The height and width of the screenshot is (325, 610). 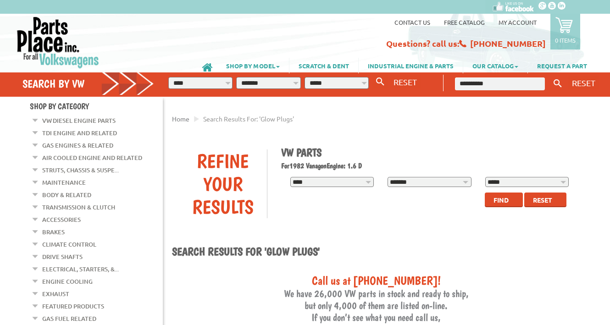 What do you see at coordinates (565, 40) in the screenshot?
I see `p: 0 items` at bounding box center [565, 40].